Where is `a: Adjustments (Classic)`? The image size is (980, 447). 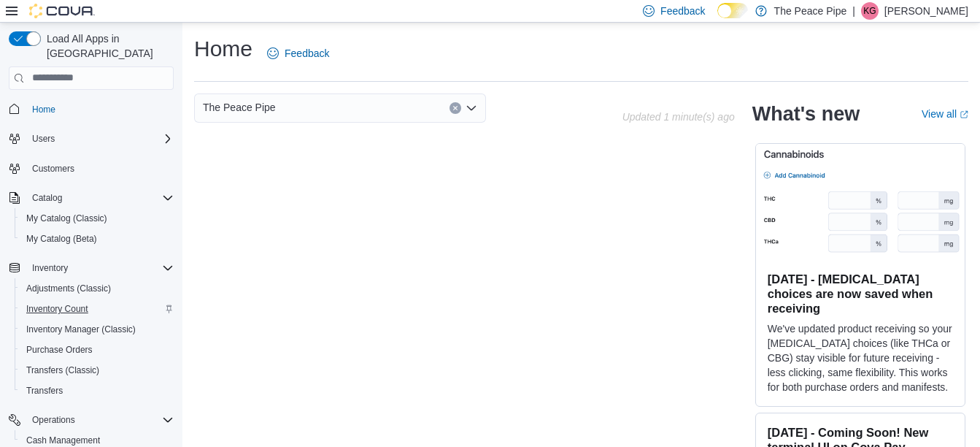 a: Adjustments (Classic) is located at coordinates (69, 288).